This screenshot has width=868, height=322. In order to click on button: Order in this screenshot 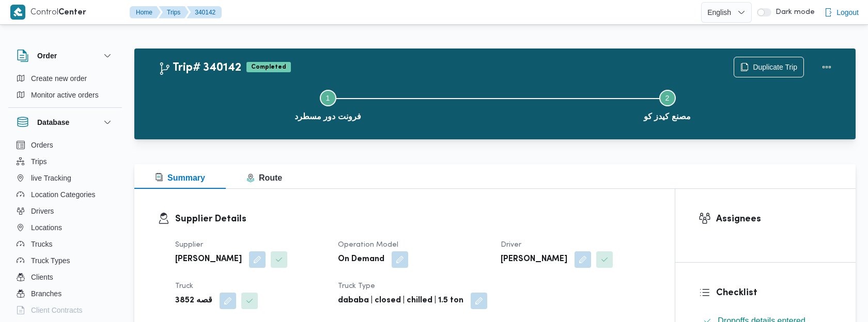, I will do `click(65, 56)`.